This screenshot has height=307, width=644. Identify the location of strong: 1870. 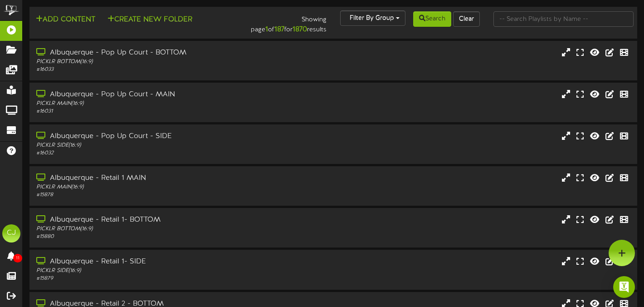
(300, 30).